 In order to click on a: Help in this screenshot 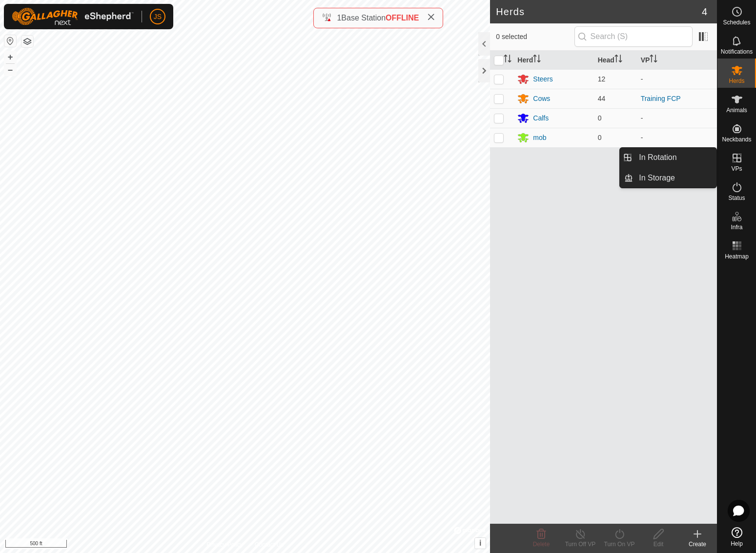, I will do `click(736, 537)`.